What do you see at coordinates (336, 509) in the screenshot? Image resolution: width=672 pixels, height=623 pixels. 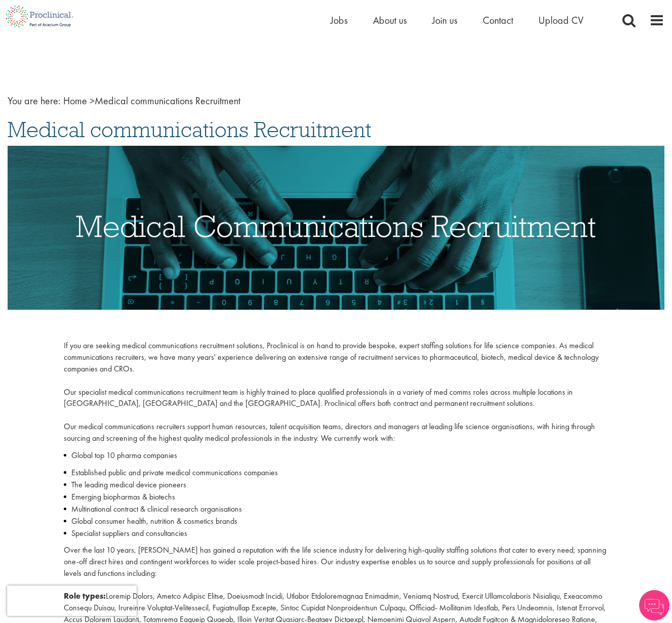 I see `li: Multinational contract & clinical research organisations` at bounding box center [336, 509].